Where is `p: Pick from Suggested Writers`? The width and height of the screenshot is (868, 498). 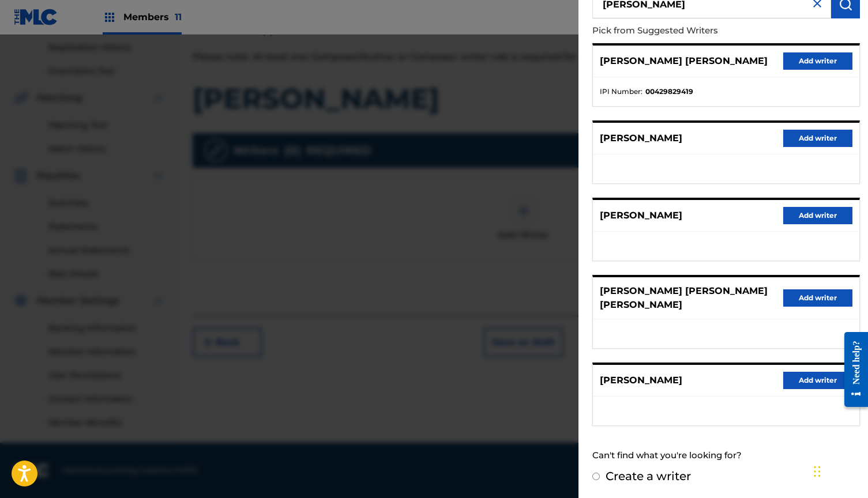 p: Pick from Suggested Writers is located at coordinates (693, 31).